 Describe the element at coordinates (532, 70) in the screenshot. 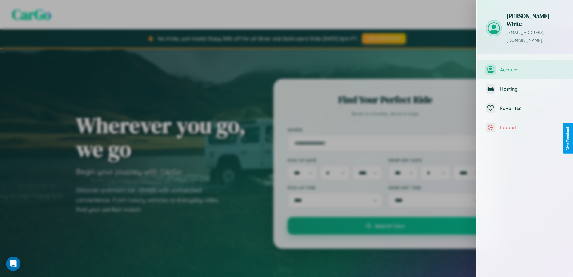

I see `span: Account` at that location.